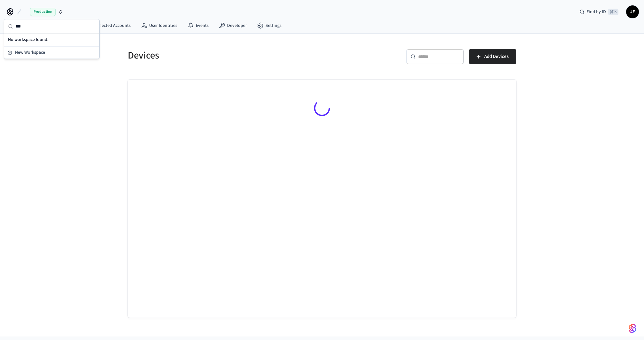 The width and height of the screenshot is (644, 340). Describe the element at coordinates (599, 12) in the screenshot. I see `div: Find by ID⌘ K` at that location.